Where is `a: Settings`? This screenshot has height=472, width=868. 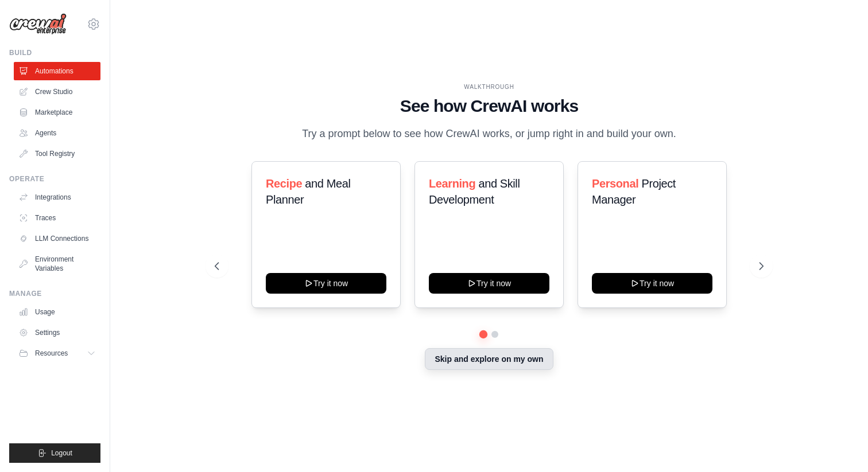 a: Settings is located at coordinates (57, 333).